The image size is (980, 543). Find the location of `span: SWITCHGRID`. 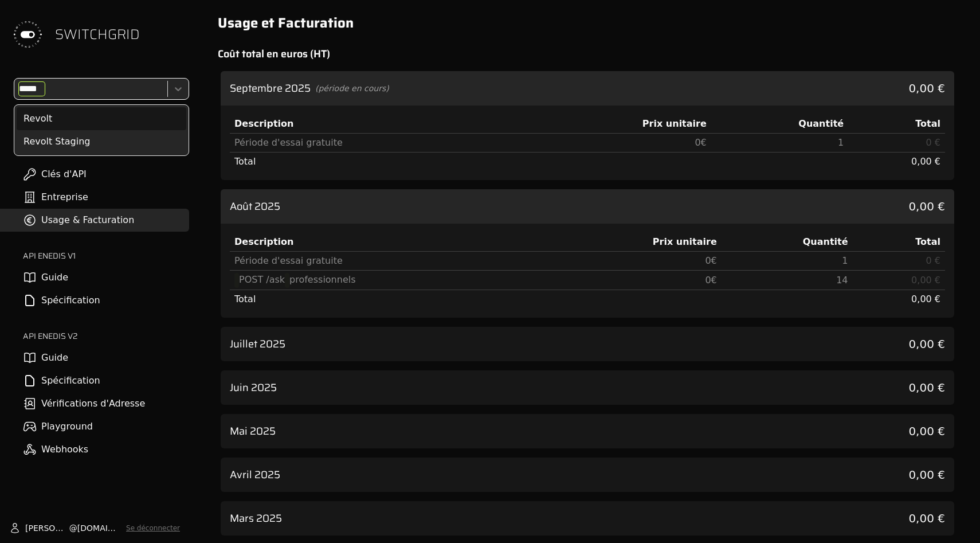

span: SWITCHGRID is located at coordinates (98, 35).